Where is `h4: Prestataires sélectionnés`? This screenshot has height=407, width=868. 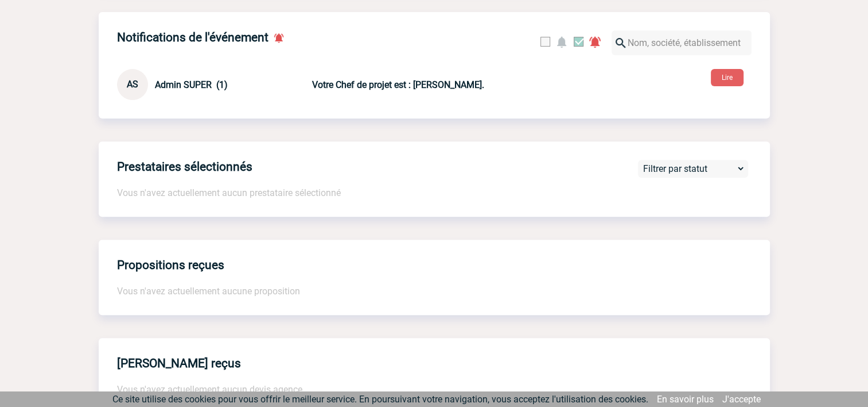 h4: Prestataires sélectionnés is located at coordinates (185, 166).